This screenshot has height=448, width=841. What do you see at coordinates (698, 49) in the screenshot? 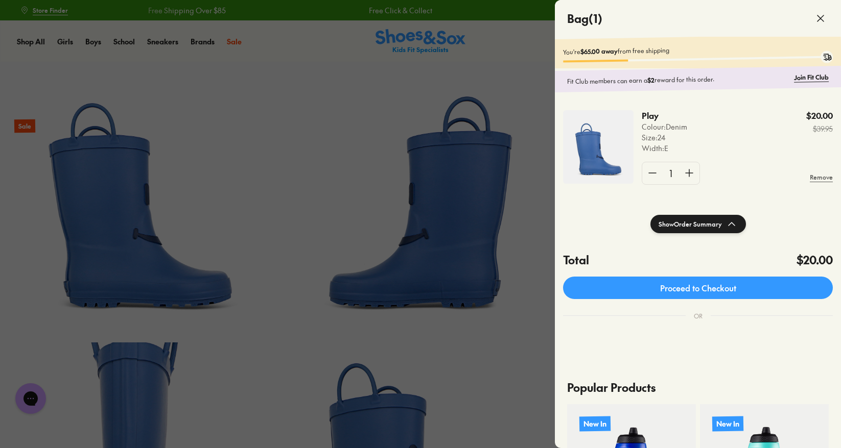
I see `p: You're from free shipping` at bounding box center [698, 49].